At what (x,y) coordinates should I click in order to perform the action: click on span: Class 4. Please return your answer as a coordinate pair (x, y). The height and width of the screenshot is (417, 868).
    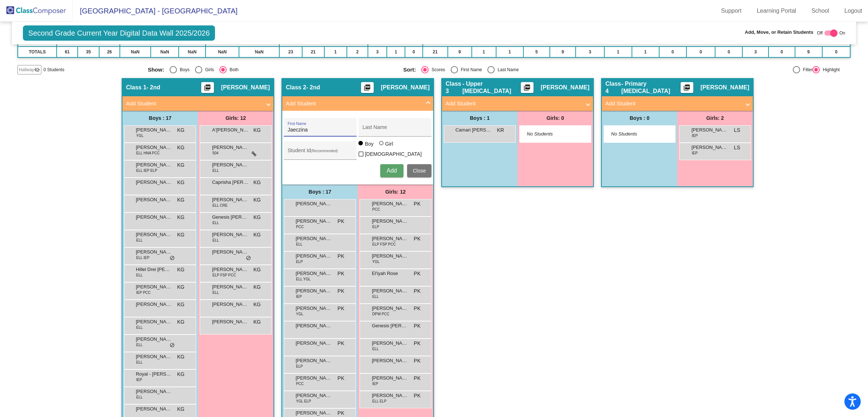
    Looking at the image, I should click on (614, 87).